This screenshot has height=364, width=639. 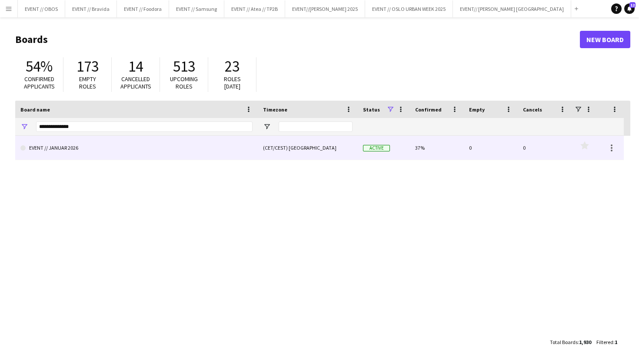 What do you see at coordinates (275, 109) in the screenshot?
I see `span: Timezone` at bounding box center [275, 109].